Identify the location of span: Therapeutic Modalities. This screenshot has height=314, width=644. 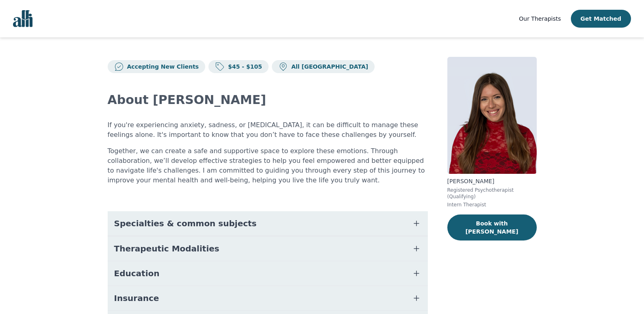
(167, 248).